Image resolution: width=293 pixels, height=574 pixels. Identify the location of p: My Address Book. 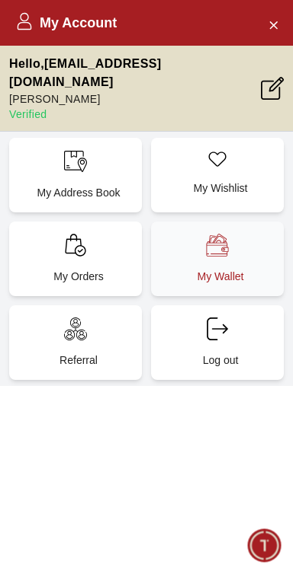
(78, 193).